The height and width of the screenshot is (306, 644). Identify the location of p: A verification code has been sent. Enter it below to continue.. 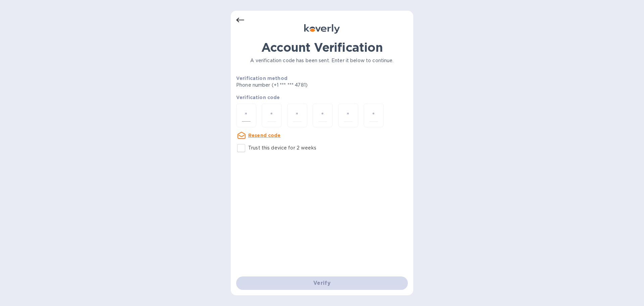
(322, 60).